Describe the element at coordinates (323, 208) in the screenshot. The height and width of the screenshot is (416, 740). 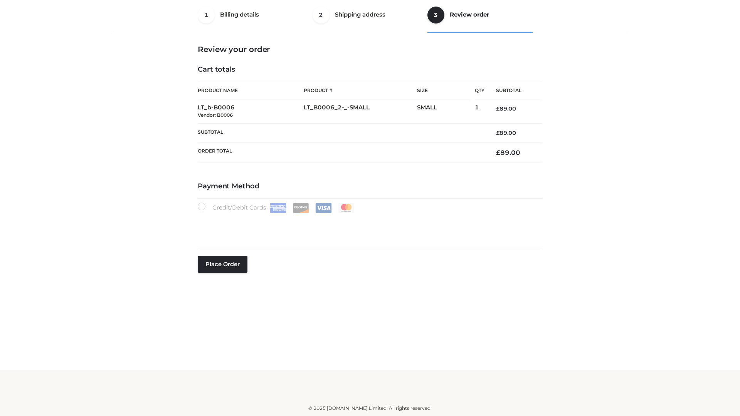
I see `img: Visa` at that location.